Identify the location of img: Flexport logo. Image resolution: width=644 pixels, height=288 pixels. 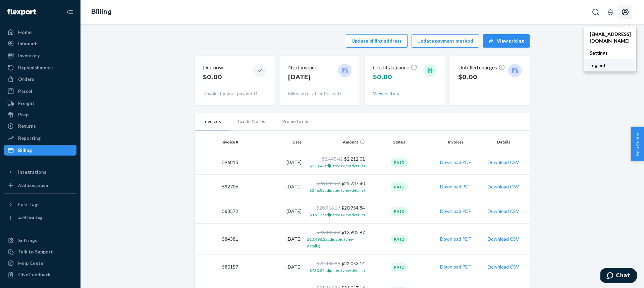
(21, 12).